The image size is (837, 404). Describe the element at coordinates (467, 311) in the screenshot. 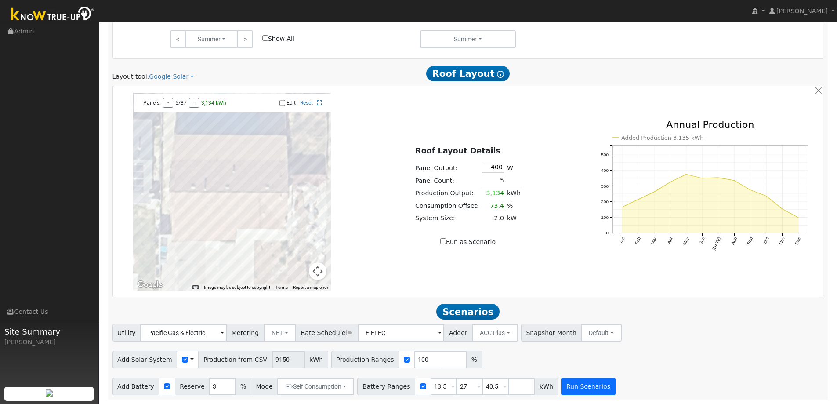

I see `span: Scenarios` at that location.